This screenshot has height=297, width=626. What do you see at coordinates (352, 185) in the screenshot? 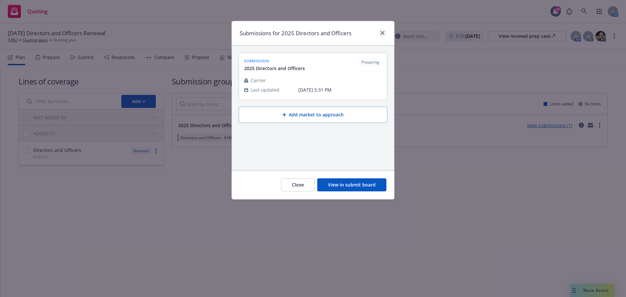
I see `button: View in submit board` at bounding box center [352, 185].